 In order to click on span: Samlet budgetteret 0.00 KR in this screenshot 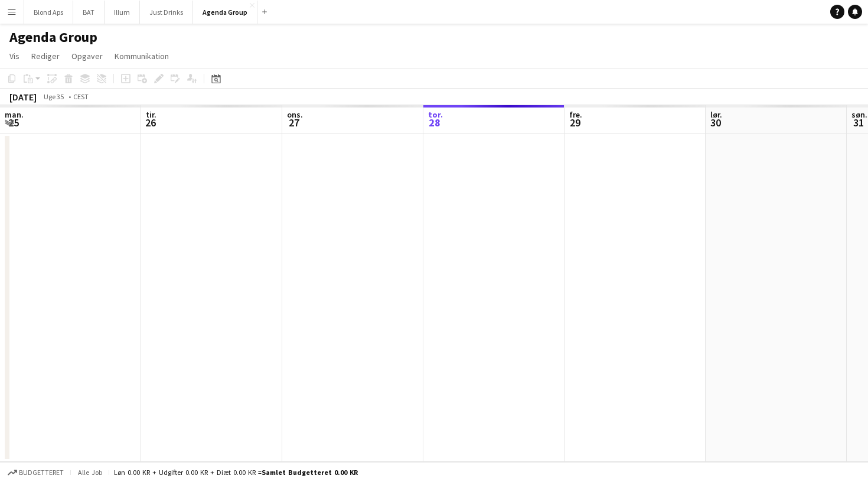, I will do `click(310, 472)`.